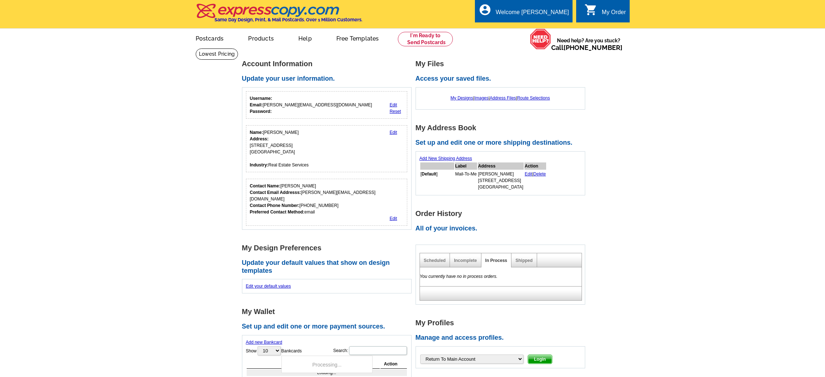 The image size is (825, 377). Describe the element at coordinates (503, 213) in the screenshot. I see `h1: Order History` at that location.